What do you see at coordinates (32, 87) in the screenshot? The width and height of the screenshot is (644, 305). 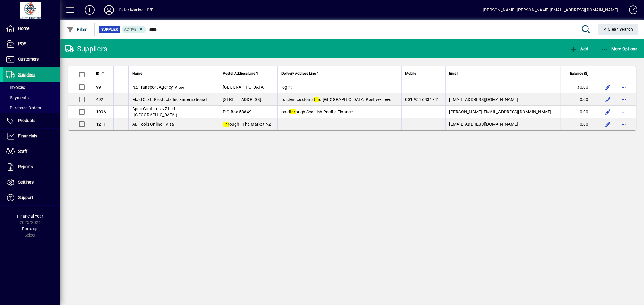 I see `a: Invoices` at bounding box center [32, 87].